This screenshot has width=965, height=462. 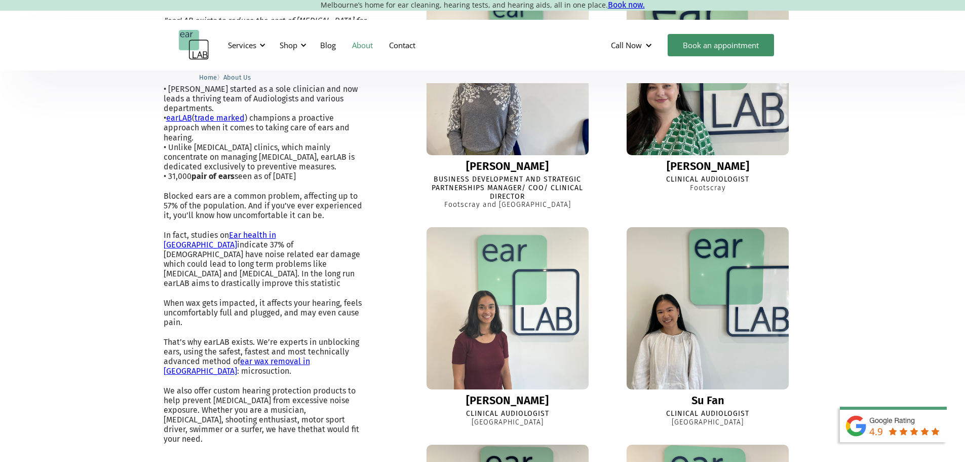 I want to click on a: Book an appointment, so click(x=721, y=45).